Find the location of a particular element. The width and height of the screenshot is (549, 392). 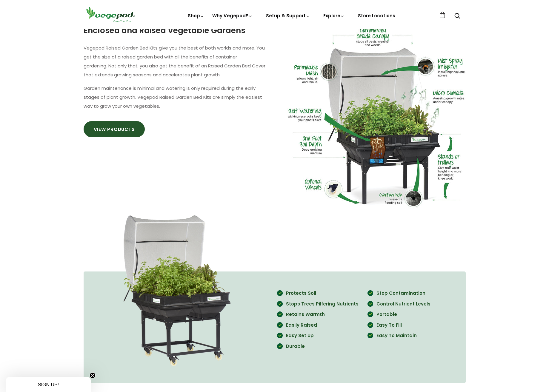

img: Vegepod is located at coordinates (110, 14).